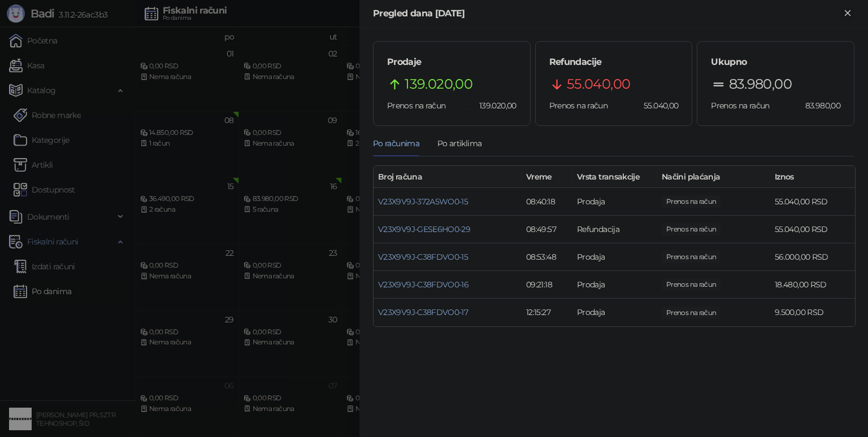  I want to click on td: Refundacija, so click(615, 229).